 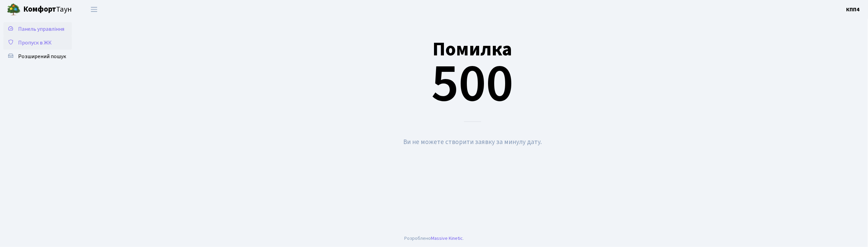 What do you see at coordinates (472, 72) in the screenshot?
I see `div: 500` at bounding box center [472, 72].